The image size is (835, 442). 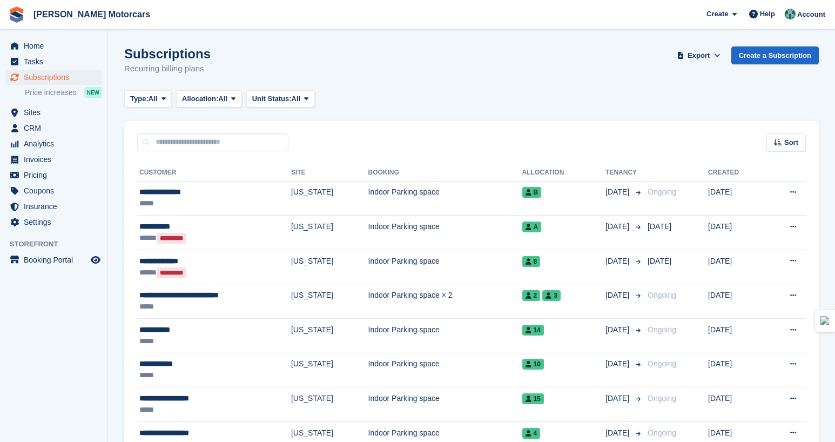 I want to click on span: Storefront, so click(x=58, y=244).